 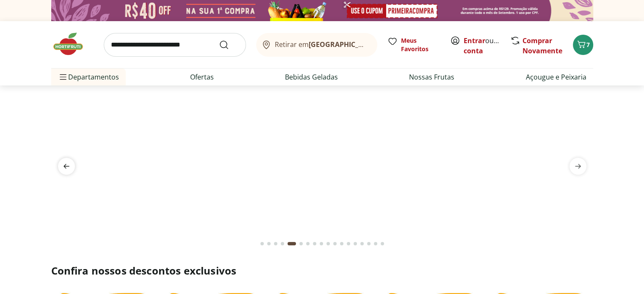 I want to click on a: Bebidas Geladas, so click(x=311, y=77).